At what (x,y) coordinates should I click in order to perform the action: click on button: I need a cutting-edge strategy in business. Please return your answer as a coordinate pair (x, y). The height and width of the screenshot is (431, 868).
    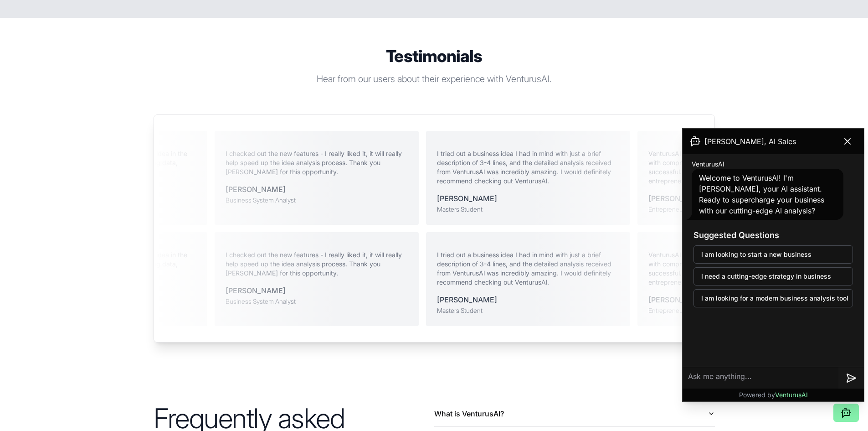
    Looking at the image, I should click on (774, 276).